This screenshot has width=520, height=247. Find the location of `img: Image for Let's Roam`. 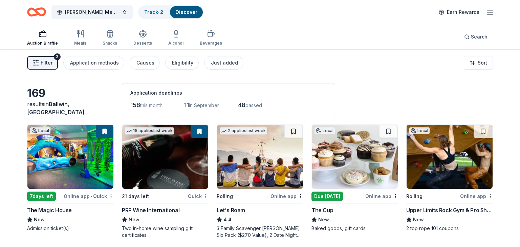

img: Image for Let's Roam is located at coordinates (260, 157).